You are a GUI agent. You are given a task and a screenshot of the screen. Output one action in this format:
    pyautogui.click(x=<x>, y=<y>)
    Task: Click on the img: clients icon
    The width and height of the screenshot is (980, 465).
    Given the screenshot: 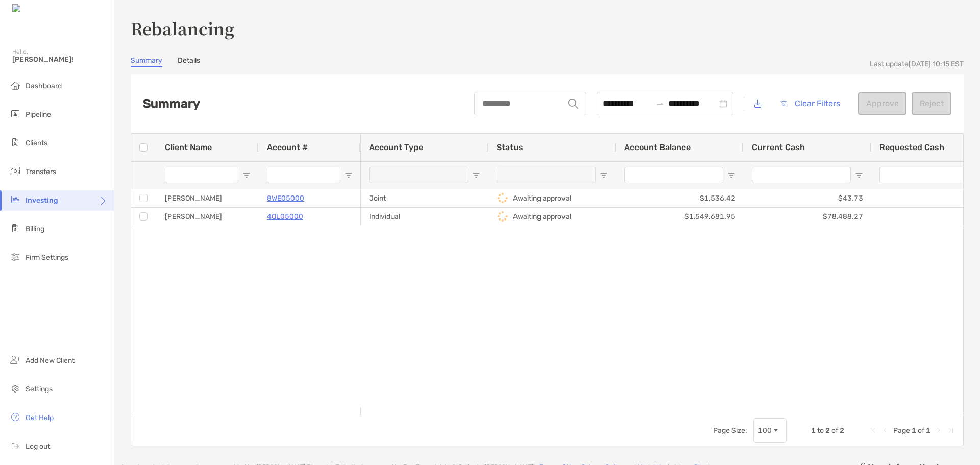 What is the action you would take?
    pyautogui.click(x=15, y=142)
    